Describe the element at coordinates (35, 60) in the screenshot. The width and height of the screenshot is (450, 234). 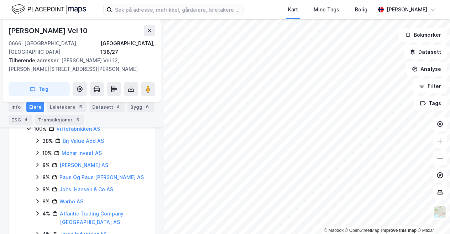
I see `span: Tilhørende adresser:` at that location.